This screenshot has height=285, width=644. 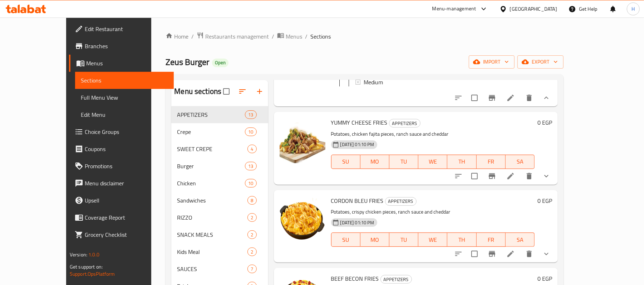 What do you see at coordinates (211, 166) in the screenshot?
I see `div: Burger` at bounding box center [211, 166].